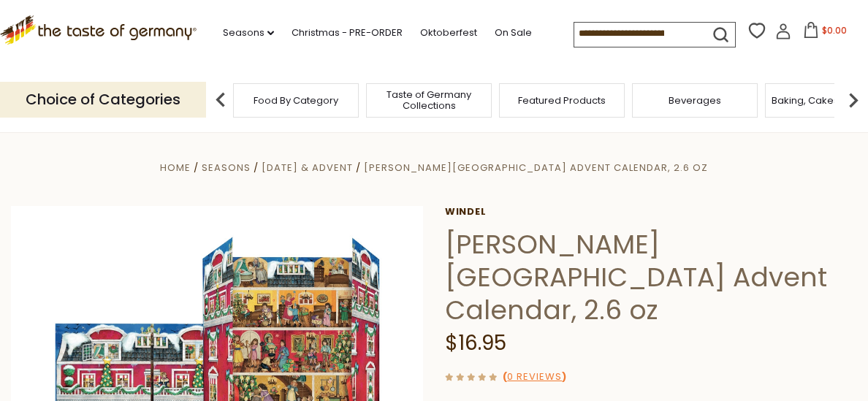  Describe the element at coordinates (513, 33) in the screenshot. I see `a: On Sale` at that location.